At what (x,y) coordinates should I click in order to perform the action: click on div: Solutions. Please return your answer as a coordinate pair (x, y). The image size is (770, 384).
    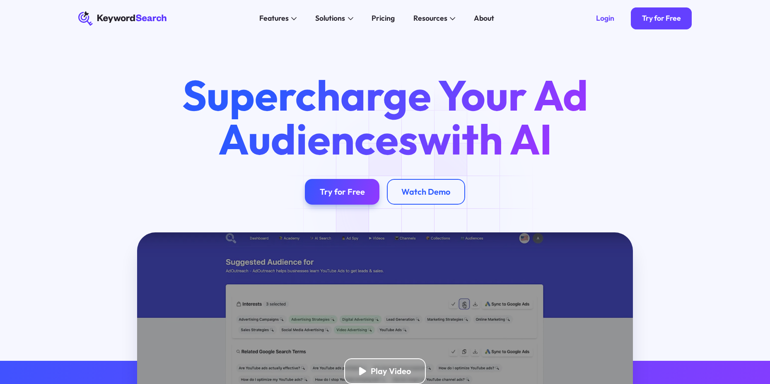
    Looking at the image, I should click on (330, 18).